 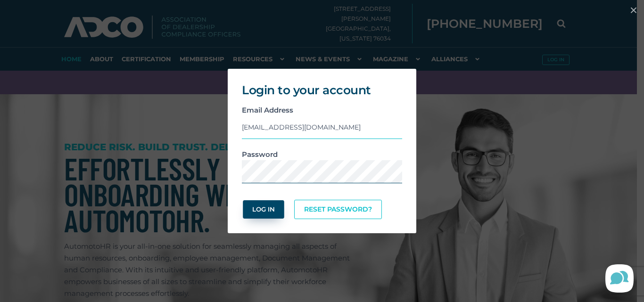 I want to click on strong: Email Address, so click(x=267, y=110).